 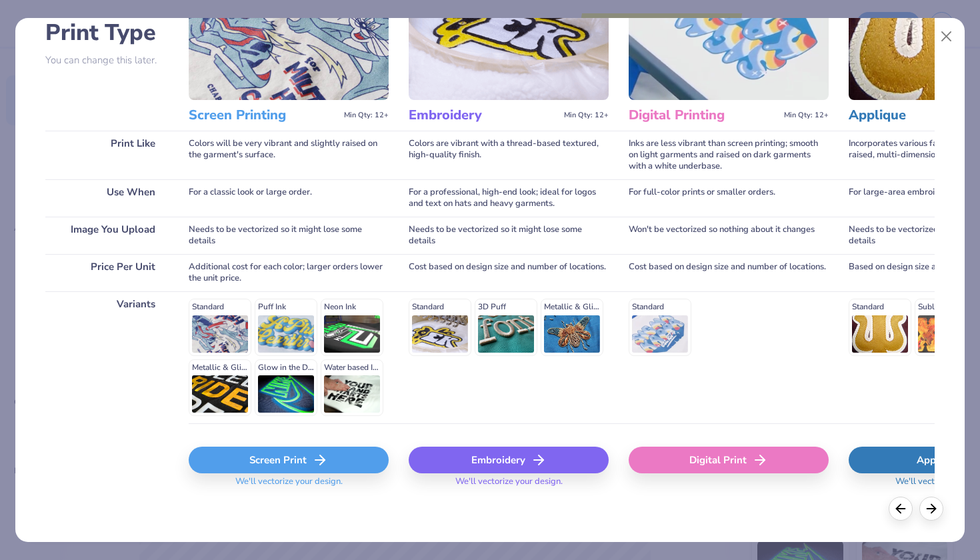 I want to click on div: Won't be vectorized so nothing about it changes, so click(x=729, y=236).